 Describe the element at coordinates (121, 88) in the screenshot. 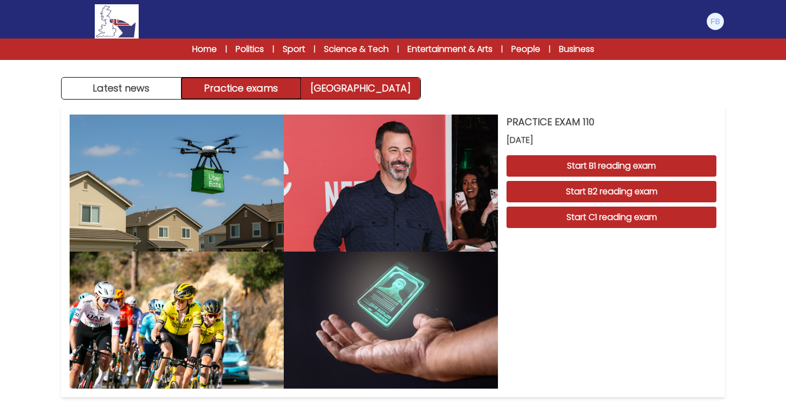

I see `button: Latest news` at that location.